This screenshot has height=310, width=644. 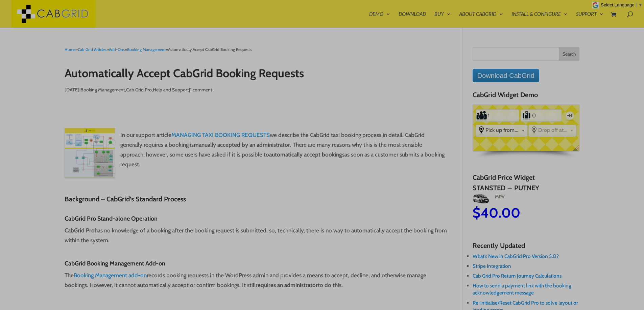 I want to click on strong: CabGrid Pro, so click(x=80, y=230).